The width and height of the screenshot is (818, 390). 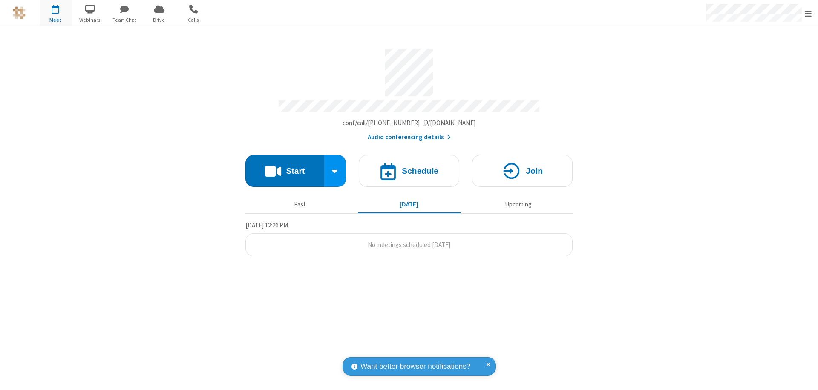 I want to click on span: Drive, so click(x=159, y=20).